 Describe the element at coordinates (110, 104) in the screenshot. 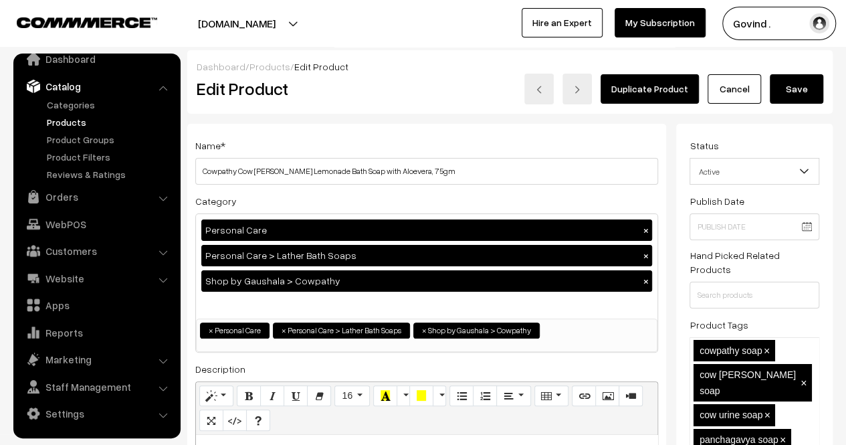

I see `a: Categories` at that location.